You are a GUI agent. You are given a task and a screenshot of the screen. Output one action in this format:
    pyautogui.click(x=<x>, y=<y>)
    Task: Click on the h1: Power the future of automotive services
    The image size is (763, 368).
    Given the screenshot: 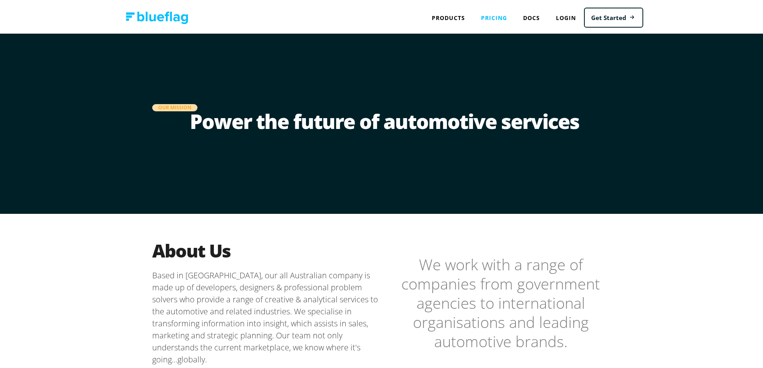 What is the action you would take?
    pyautogui.click(x=384, y=126)
    